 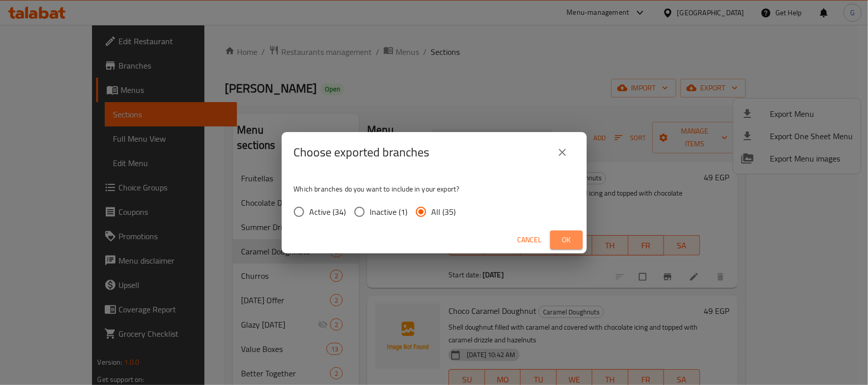 What do you see at coordinates (567, 240) in the screenshot?
I see `button: Ok` at bounding box center [567, 240].